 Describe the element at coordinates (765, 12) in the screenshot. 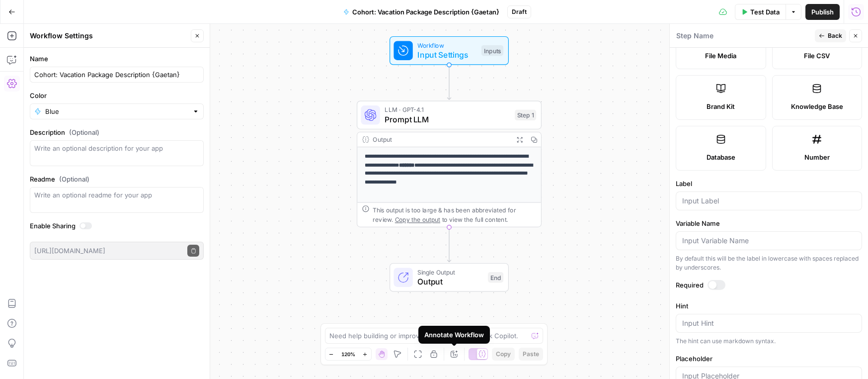

I see `span: Test Data` at that location.